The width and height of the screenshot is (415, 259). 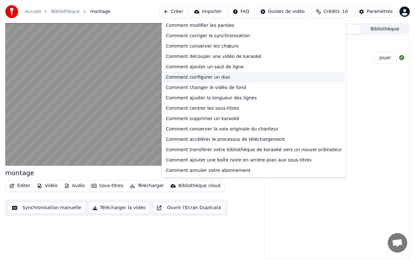 What do you see at coordinates (254, 36) in the screenshot?
I see `div: Comment corriger la synchronisation` at bounding box center [254, 36].